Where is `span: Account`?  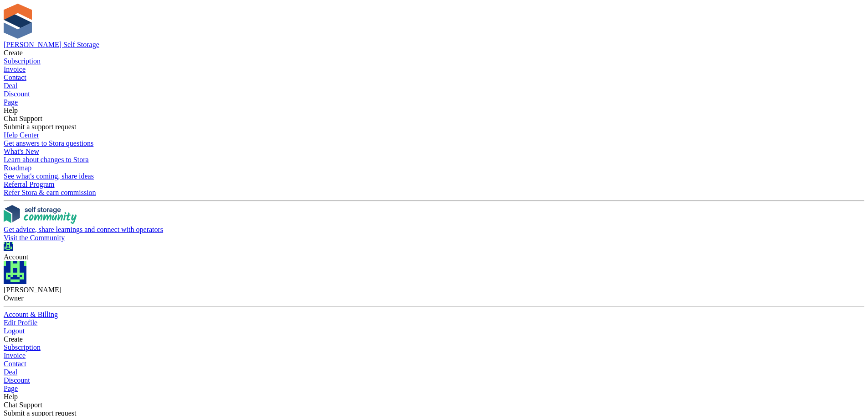 span: Account is located at coordinates (16, 256).